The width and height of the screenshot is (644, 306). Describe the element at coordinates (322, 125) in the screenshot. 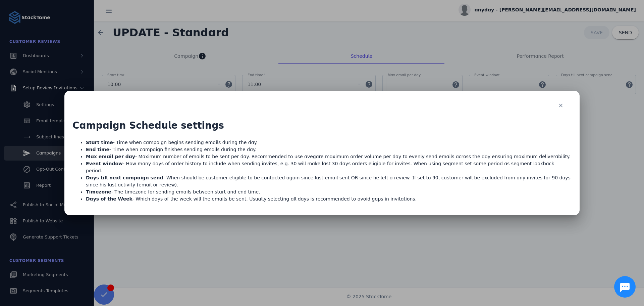

I see `h1: Campaign Schedule settings` at that location.